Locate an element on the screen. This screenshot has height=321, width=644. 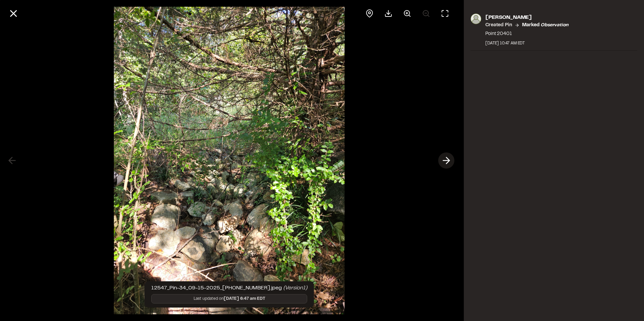
p: Point 20401 is located at coordinates (527, 34).